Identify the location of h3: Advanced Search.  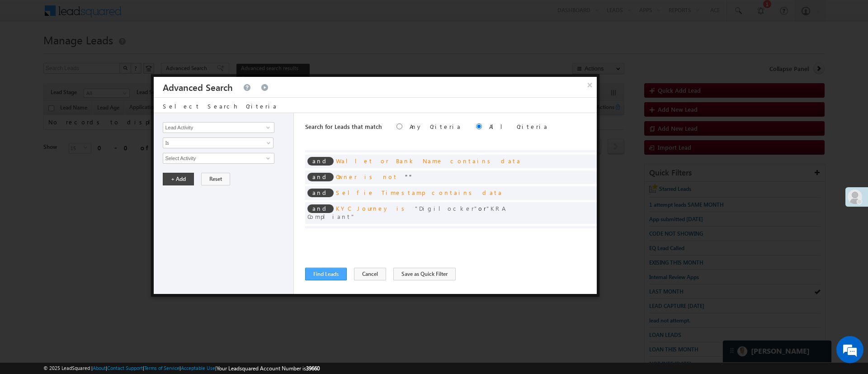
(198, 86).